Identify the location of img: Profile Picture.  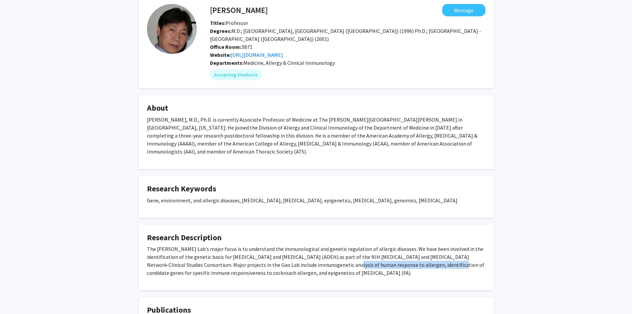
(172, 29).